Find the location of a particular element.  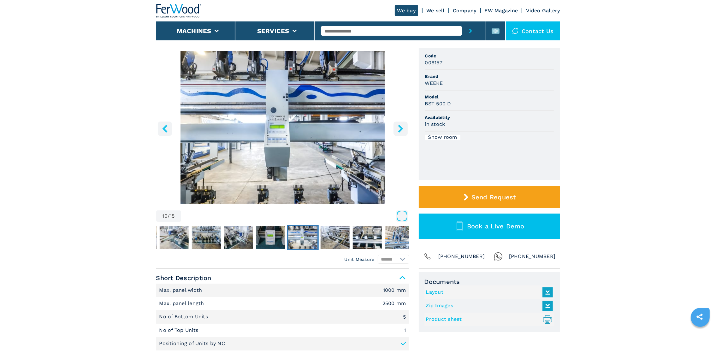

span: Brand is located at coordinates (489, 76).